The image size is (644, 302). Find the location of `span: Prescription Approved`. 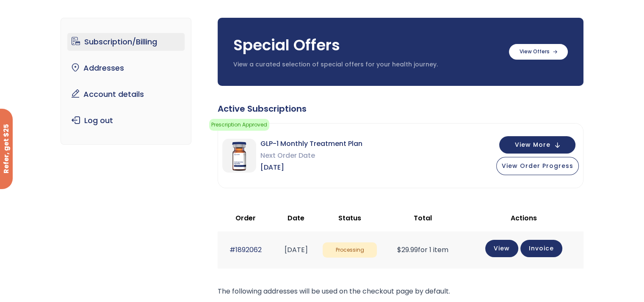

span: Prescription Approved is located at coordinates (239, 125).